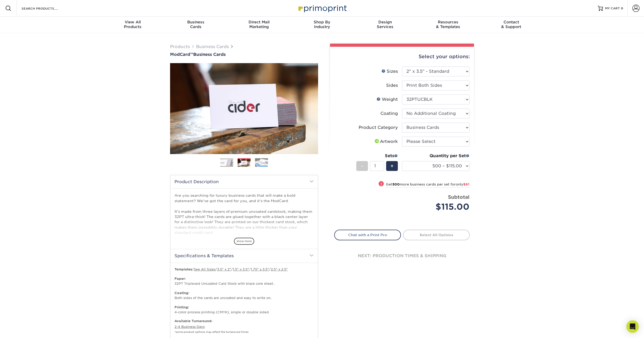 The image size is (644, 338). I want to click on strong: 500, so click(396, 184).